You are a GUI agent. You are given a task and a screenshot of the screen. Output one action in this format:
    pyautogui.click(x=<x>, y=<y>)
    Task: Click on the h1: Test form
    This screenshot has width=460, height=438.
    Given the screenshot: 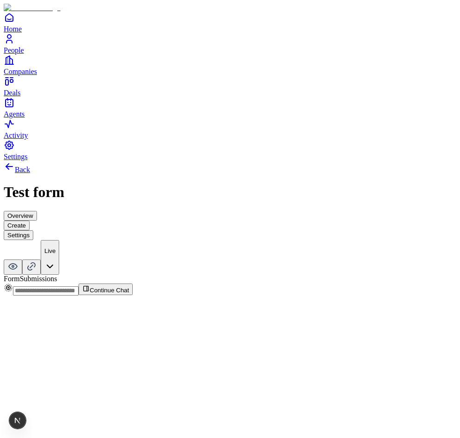 What is the action you would take?
    pyautogui.click(x=230, y=192)
    